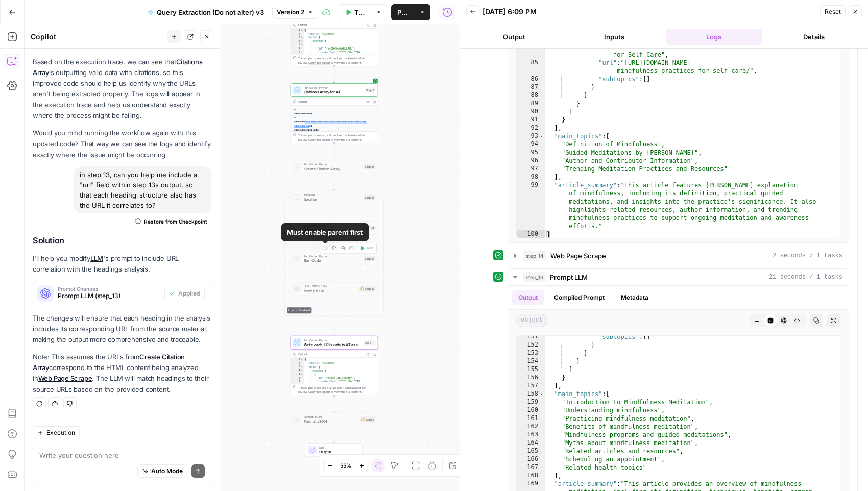 The image size is (868, 491). What do you see at coordinates (530, 419) in the screenshot?
I see `div: 161` at bounding box center [530, 419].